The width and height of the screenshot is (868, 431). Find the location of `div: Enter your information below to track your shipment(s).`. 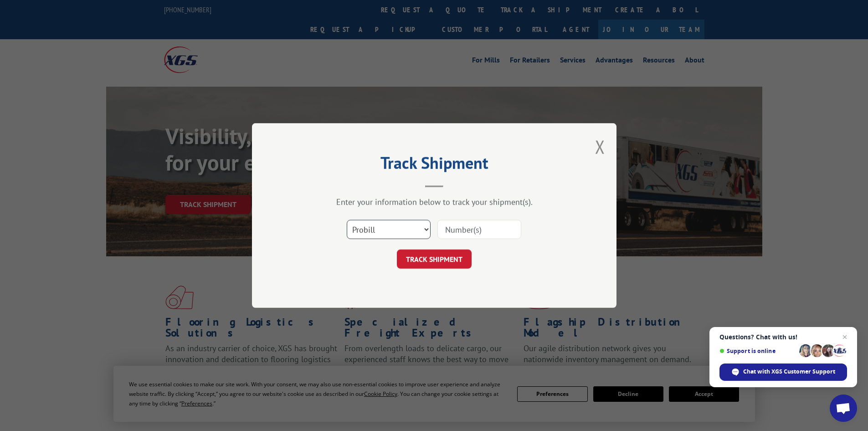

div: Enter your information below to track your shipment(s). is located at coordinates (435, 202).